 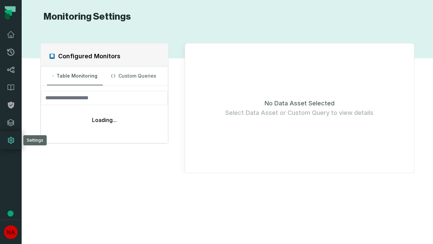 What do you see at coordinates (35, 140) in the screenshot?
I see `div: Settings` at bounding box center [35, 140].